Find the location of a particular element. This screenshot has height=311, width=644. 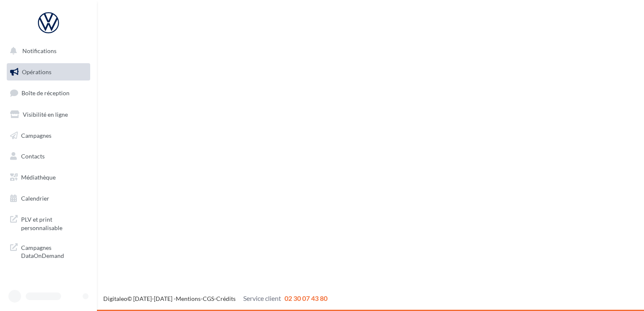

a: Campagnes DataOnDemand is located at coordinates (49, 251).